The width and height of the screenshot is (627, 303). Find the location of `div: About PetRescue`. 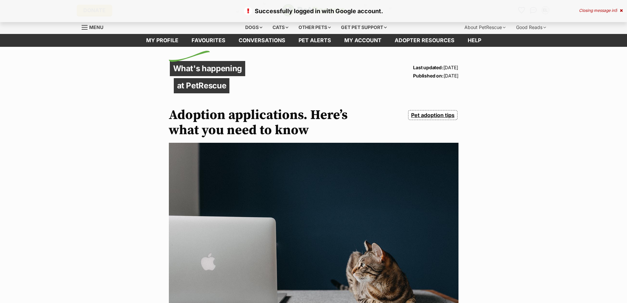

div: About PetRescue is located at coordinates (485, 27).